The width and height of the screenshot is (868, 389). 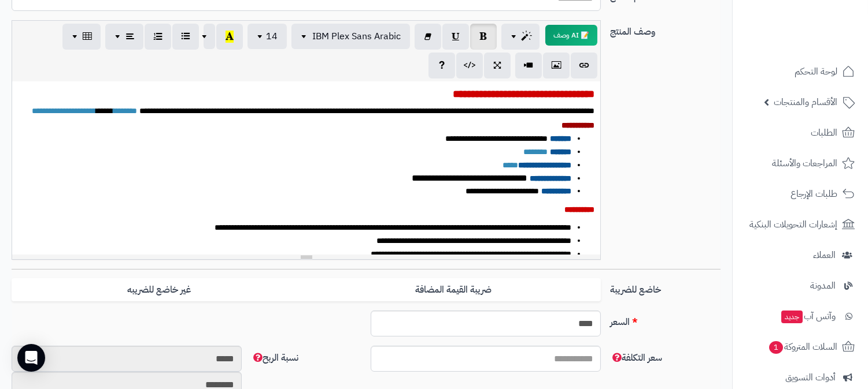 What do you see at coordinates (453, 290) in the screenshot?
I see `label: ضريبة القيمة المضافة` at bounding box center [453, 290].